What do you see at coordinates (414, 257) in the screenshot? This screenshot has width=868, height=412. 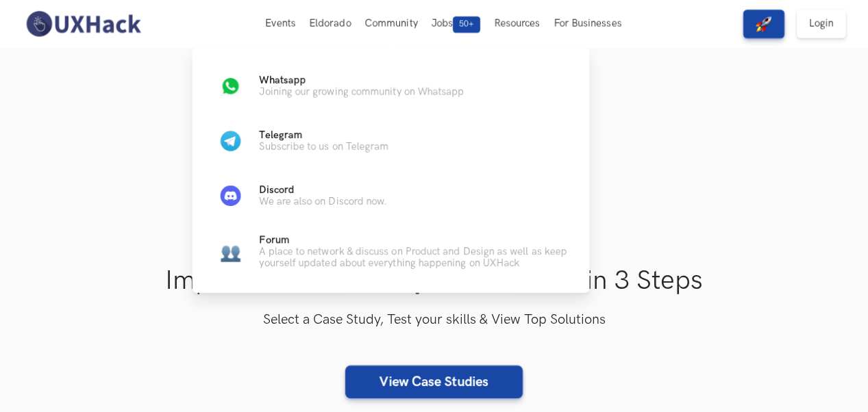 I see `p: A place to network & discuss on Product and Design as well as keep yourself updated about everyth...` at bounding box center [414, 257].